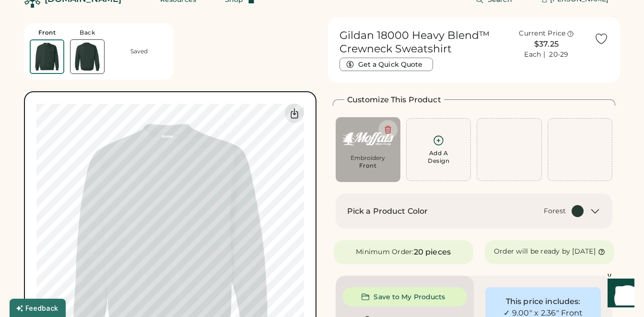 Image resolution: width=644 pixels, height=317 pixels. I want to click on div: Each | 20-29, so click(546, 55).